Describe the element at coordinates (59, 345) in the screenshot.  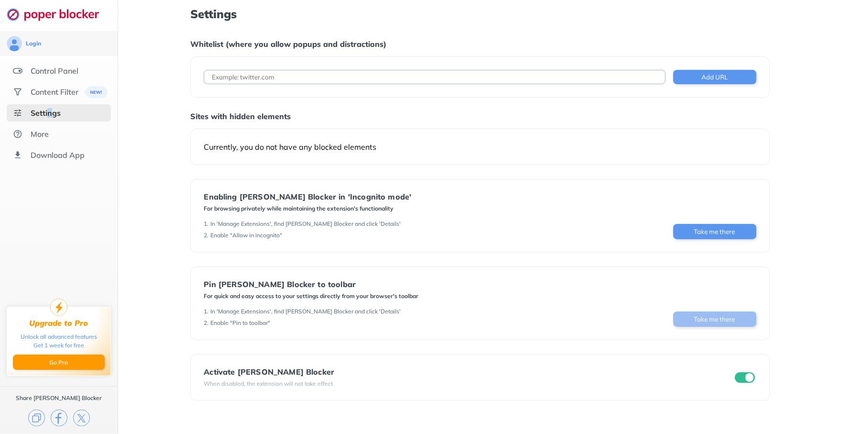
I see `div: Get 1 week for free` at that location.